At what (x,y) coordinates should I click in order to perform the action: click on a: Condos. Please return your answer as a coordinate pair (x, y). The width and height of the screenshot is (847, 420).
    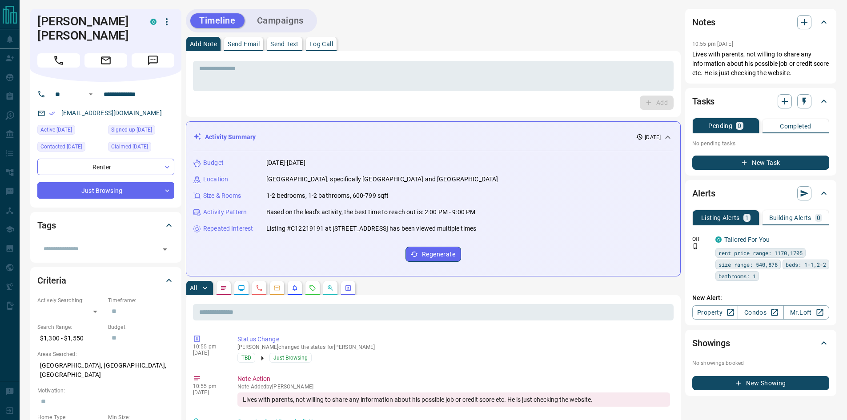
    Looking at the image, I should click on (760, 312).